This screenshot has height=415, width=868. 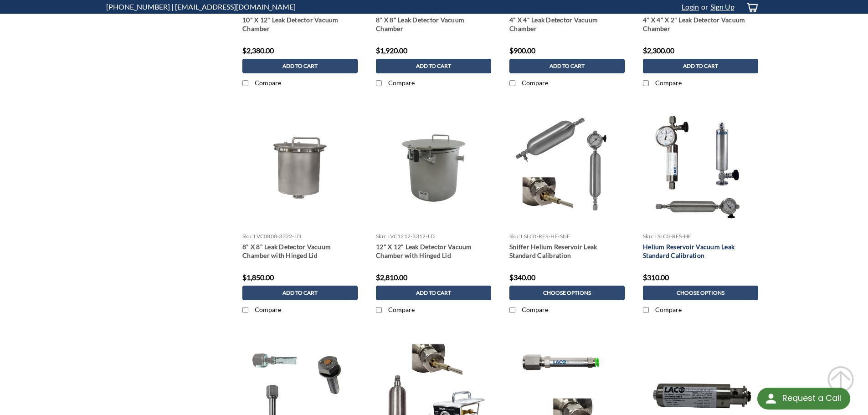 What do you see at coordinates (433, 24) in the screenshot?
I see `a: 8" X 8" Leak Detector Vacuum Chamber` at bounding box center [433, 24].